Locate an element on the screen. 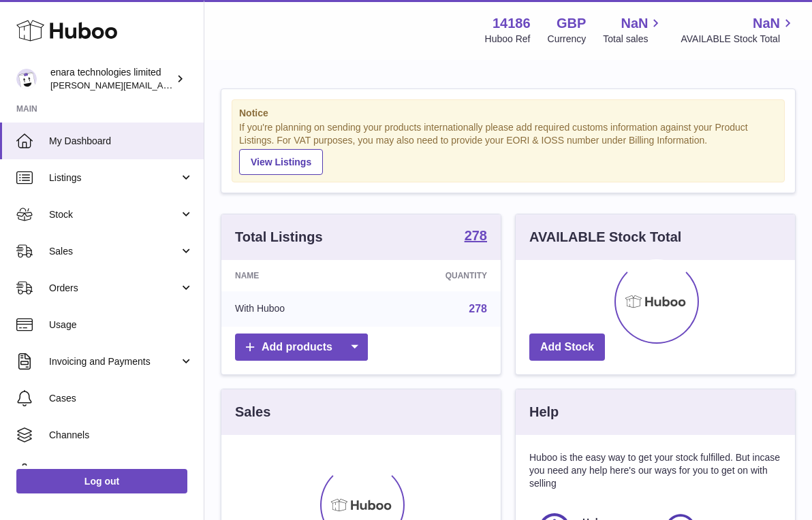 This screenshot has height=520, width=812. span: Sales is located at coordinates (113, 252).